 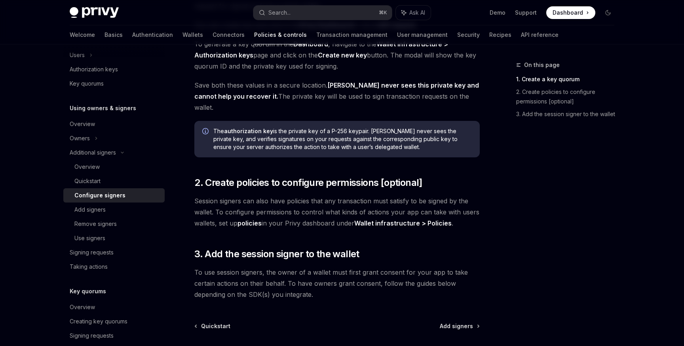 I want to click on strong: Wallet infrastructure > Policies, so click(x=403, y=223).